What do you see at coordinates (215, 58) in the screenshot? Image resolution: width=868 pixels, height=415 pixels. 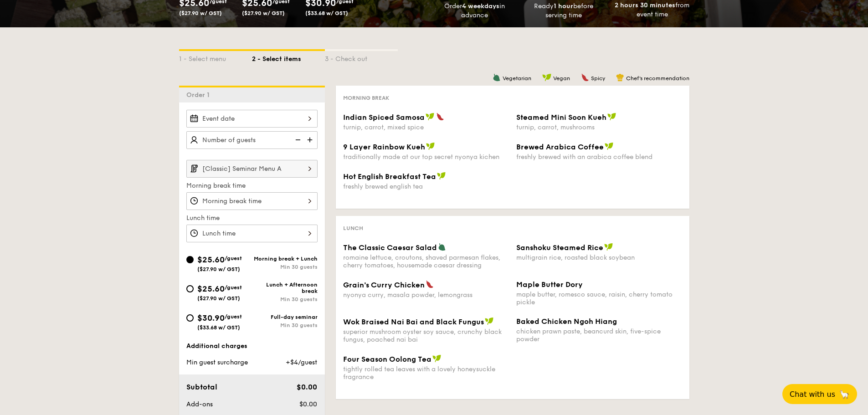 I see `div: 1 - Select menu` at bounding box center [215, 58].